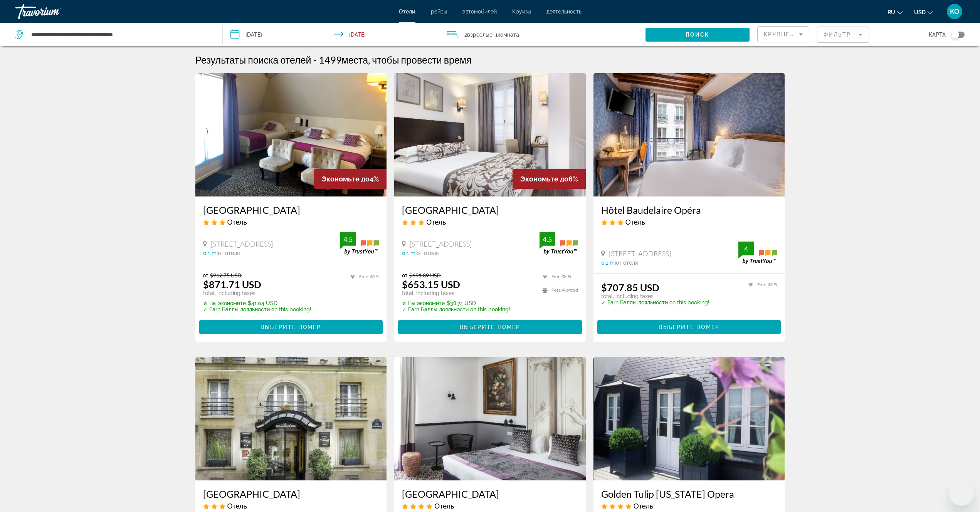 This screenshot has width=980, height=512. Describe the element at coordinates (955, 34) in the screenshot. I see `button: Toggle map` at that location.